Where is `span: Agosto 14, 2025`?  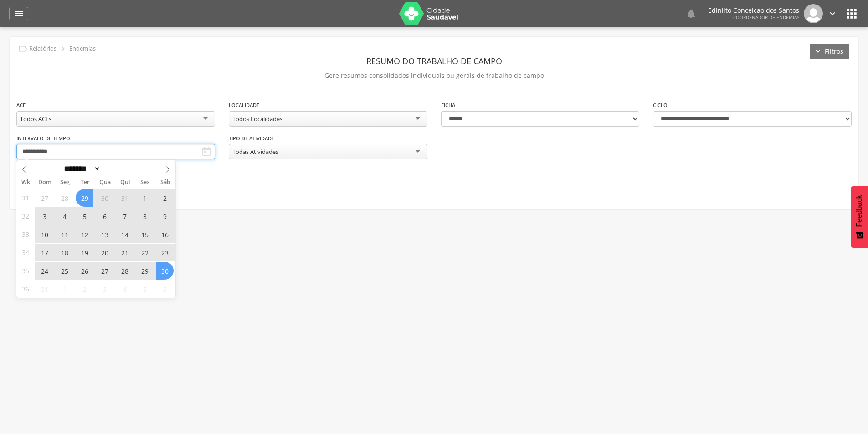 span: Agosto 14, 2025 is located at coordinates (124, 234).